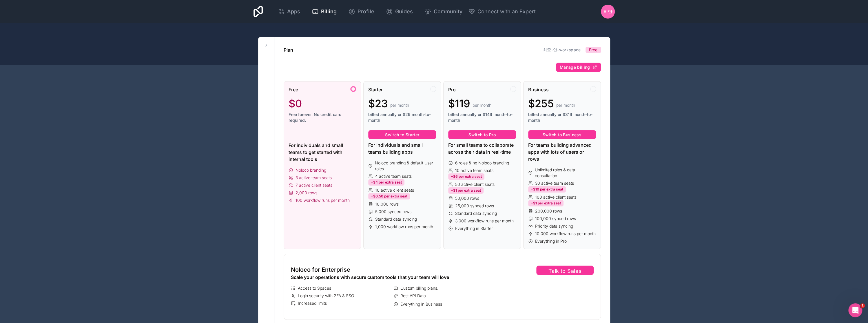  Describe the element at coordinates (295, 104) in the screenshot. I see `span: $0` at that location.